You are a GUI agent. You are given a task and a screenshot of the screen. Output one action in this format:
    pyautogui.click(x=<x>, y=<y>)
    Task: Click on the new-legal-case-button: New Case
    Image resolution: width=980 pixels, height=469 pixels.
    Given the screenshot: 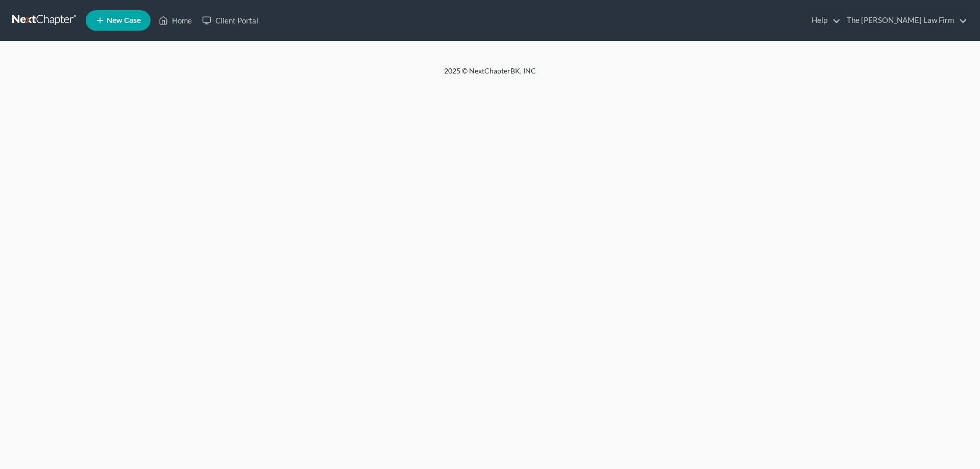 What is the action you would take?
    pyautogui.click(x=118, y=21)
    